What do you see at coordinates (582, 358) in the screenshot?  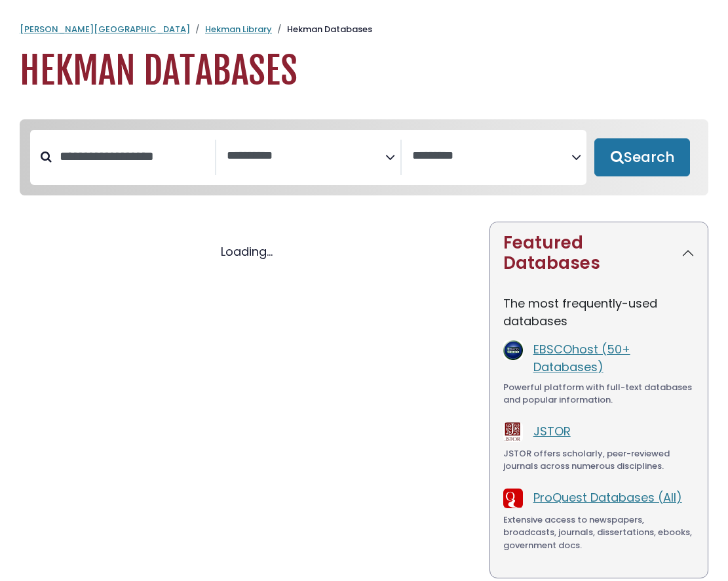 I see `a: EBSCOhost (50+ Databases)` at bounding box center [582, 358].